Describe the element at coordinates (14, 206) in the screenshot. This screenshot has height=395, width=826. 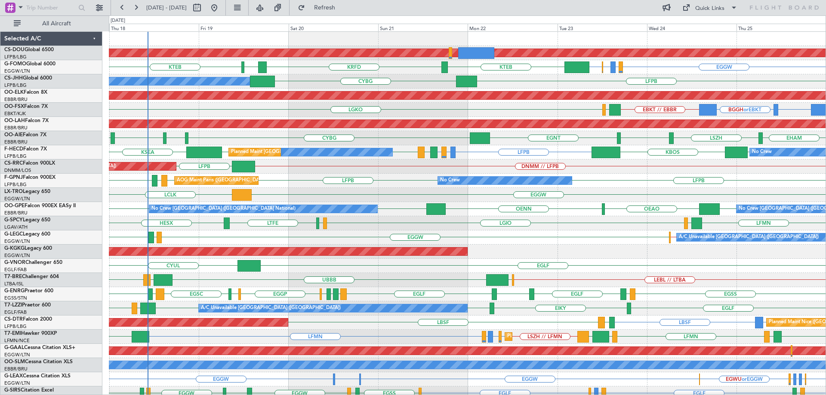
I see `span: OO-GPE` at that location.